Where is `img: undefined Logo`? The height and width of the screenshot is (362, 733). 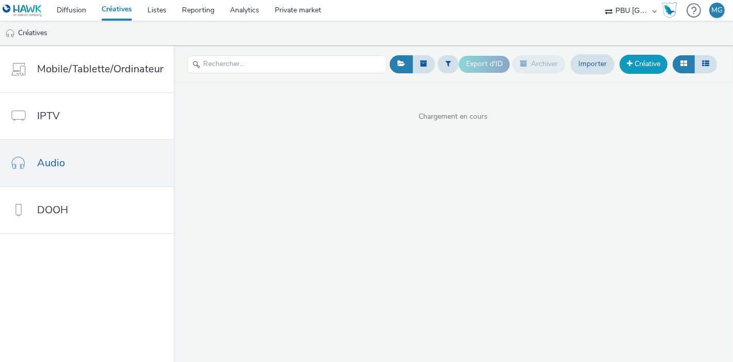
img: undefined Logo is located at coordinates (22, 10).